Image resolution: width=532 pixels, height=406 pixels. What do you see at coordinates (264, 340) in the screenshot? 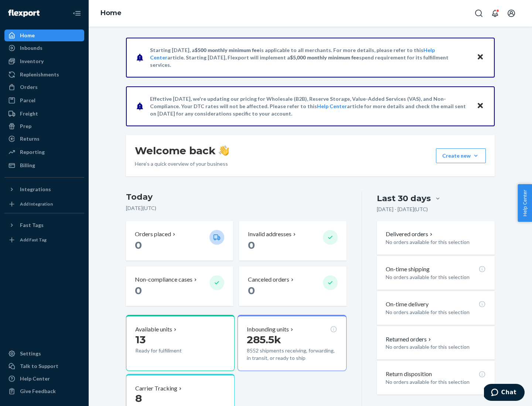
I see `span: 285.5k` at bounding box center [264, 340].